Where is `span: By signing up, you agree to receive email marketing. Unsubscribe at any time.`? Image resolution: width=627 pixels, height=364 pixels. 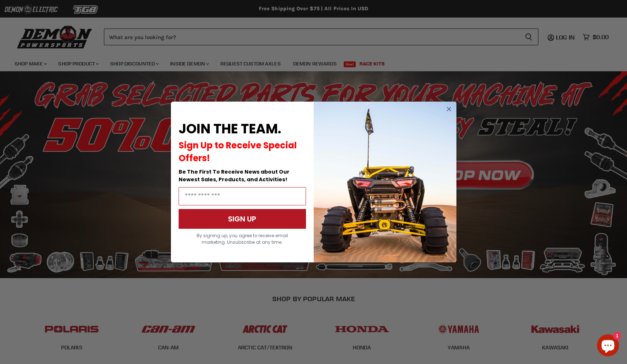 span: By signing up, you agree to receive email marketing. Unsubscribe at any time. is located at coordinates (242, 239).